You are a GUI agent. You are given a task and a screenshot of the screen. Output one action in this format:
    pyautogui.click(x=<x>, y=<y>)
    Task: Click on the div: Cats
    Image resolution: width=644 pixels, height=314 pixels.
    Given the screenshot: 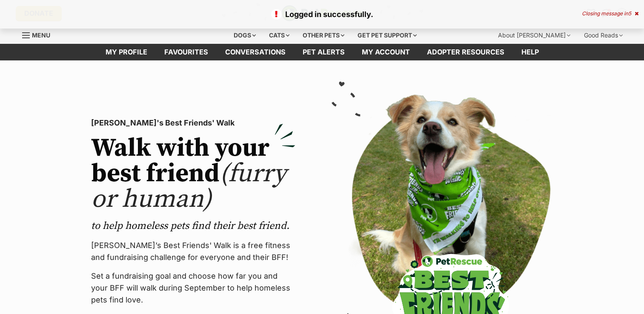 What is the action you would take?
    pyautogui.click(x=280, y=35)
    